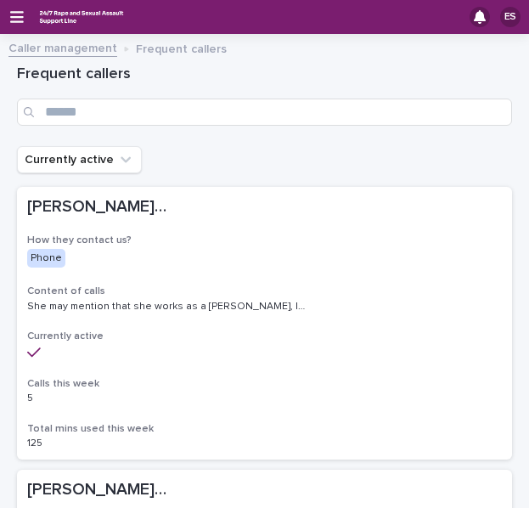  What do you see at coordinates (264, 75) in the screenshot?
I see `h1: Frequent callers` at bounding box center [264, 75].